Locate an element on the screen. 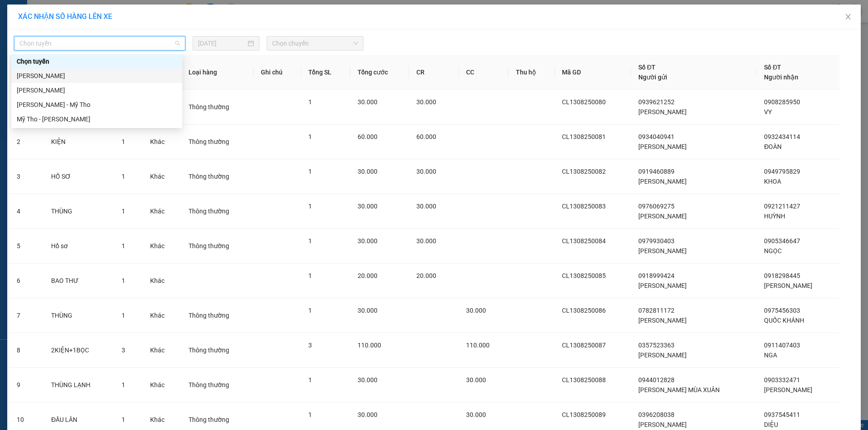 The image size is (868, 430). span: CL1308250081 is located at coordinates (584, 137).